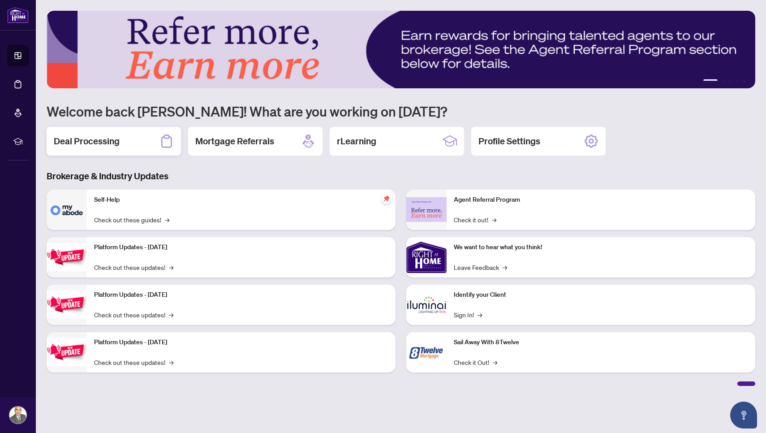 The image size is (766, 433). What do you see at coordinates (241, 200) in the screenshot?
I see `p: Self-Help` at bounding box center [241, 200].